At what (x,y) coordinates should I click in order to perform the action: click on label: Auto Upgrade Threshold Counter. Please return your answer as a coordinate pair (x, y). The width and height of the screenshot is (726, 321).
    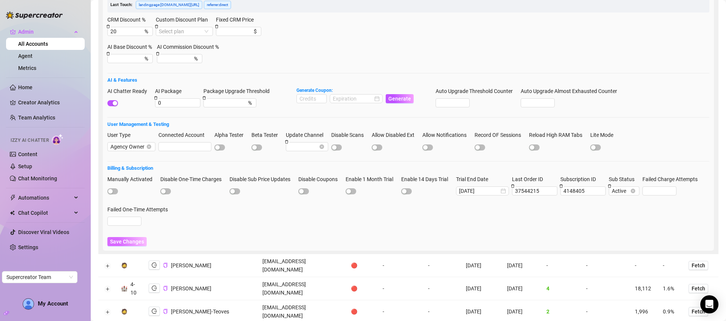
    Looking at the image, I should click on (477, 91).